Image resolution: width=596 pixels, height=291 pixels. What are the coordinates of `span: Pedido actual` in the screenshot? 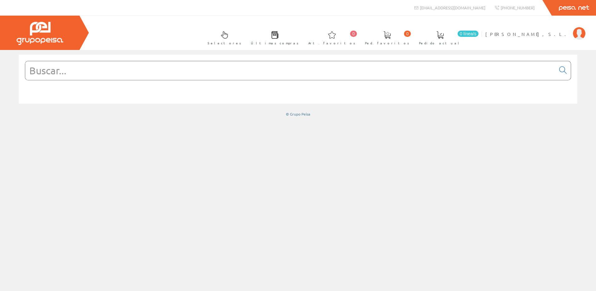 It's located at (440, 43).